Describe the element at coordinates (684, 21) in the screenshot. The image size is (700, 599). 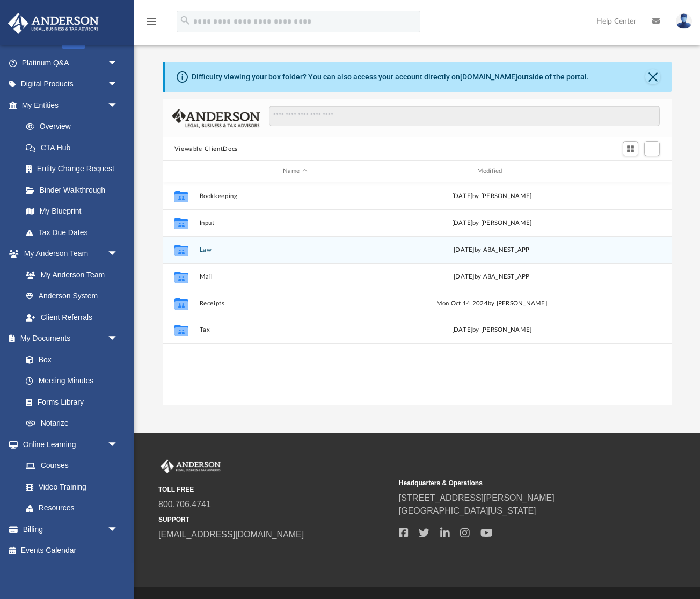
I see `img: User Pic` at that location.